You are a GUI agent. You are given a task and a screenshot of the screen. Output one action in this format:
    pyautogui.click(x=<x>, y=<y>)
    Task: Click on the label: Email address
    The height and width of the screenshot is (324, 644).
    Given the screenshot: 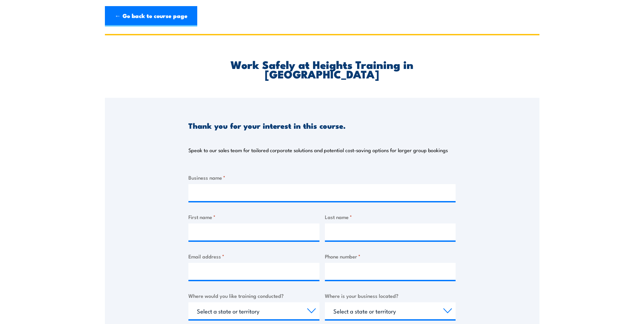 What is the action you would take?
    pyautogui.click(x=254, y=256)
    